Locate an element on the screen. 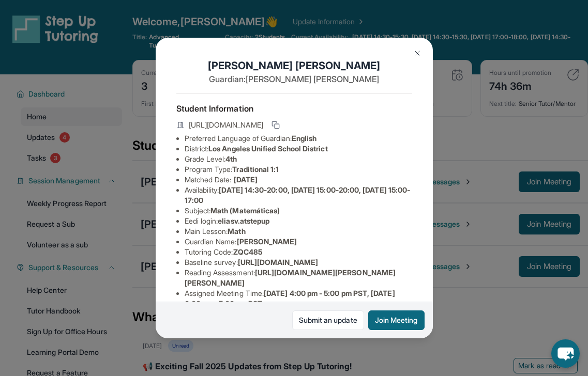 This screenshot has height=376, width=588. img: Close Icon is located at coordinates (417, 53).